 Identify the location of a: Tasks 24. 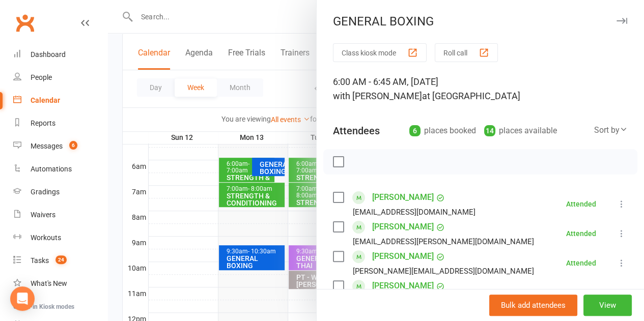
(60, 260).